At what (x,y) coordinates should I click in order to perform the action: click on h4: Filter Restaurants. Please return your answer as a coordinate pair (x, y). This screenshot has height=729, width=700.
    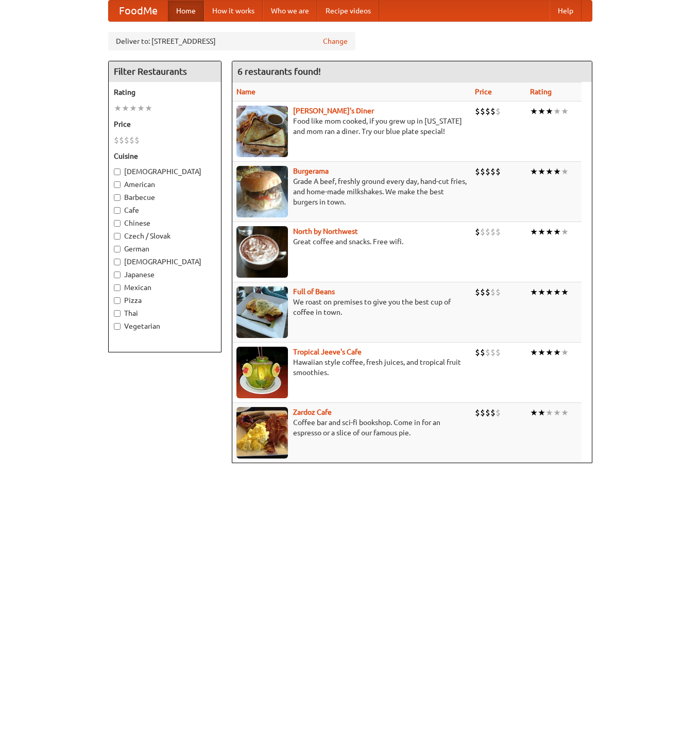
    Looking at the image, I should click on (165, 72).